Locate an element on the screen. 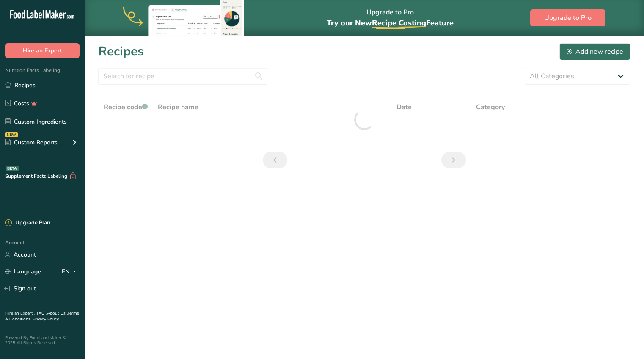 Image resolution: width=644 pixels, height=359 pixels. button: Add new recipe is located at coordinates (595, 52).